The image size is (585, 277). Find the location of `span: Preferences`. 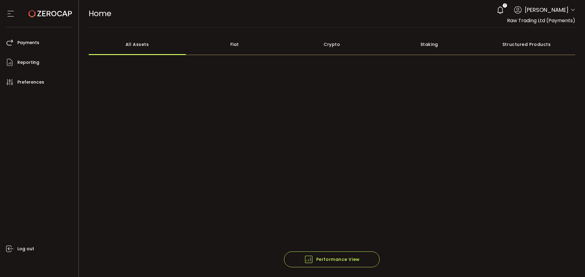

span: Preferences is located at coordinates (31, 82).